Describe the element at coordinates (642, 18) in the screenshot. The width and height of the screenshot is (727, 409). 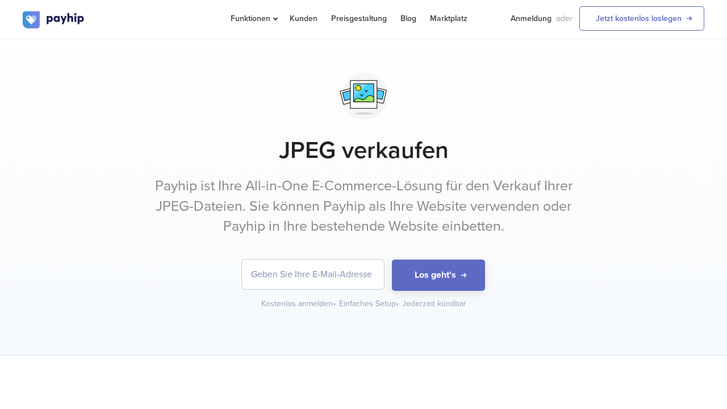
I see `a: Jetzt kostenlos loslegen` at that location.